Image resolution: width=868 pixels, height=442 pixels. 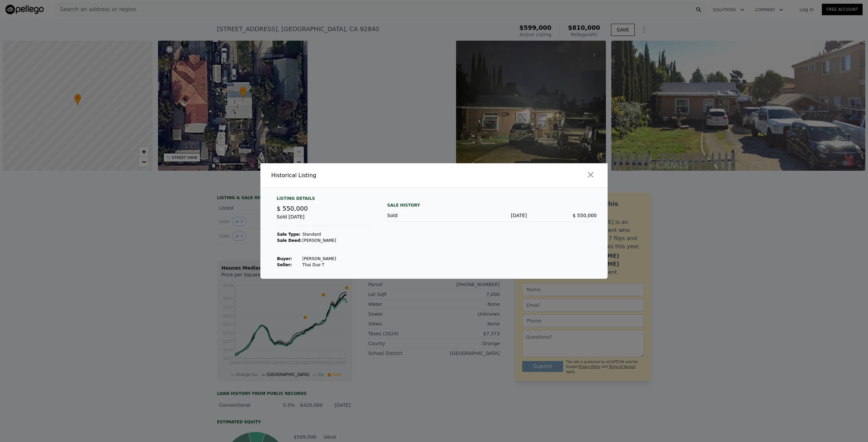 I want to click on div: Listing Details, so click(x=324, y=200).